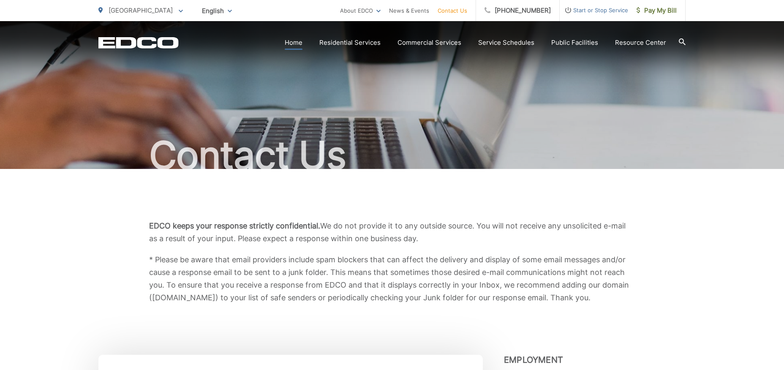 Image resolution: width=784 pixels, height=370 pixels. What do you see at coordinates (656, 11) in the screenshot?
I see `span: Pay My Bill` at bounding box center [656, 11].